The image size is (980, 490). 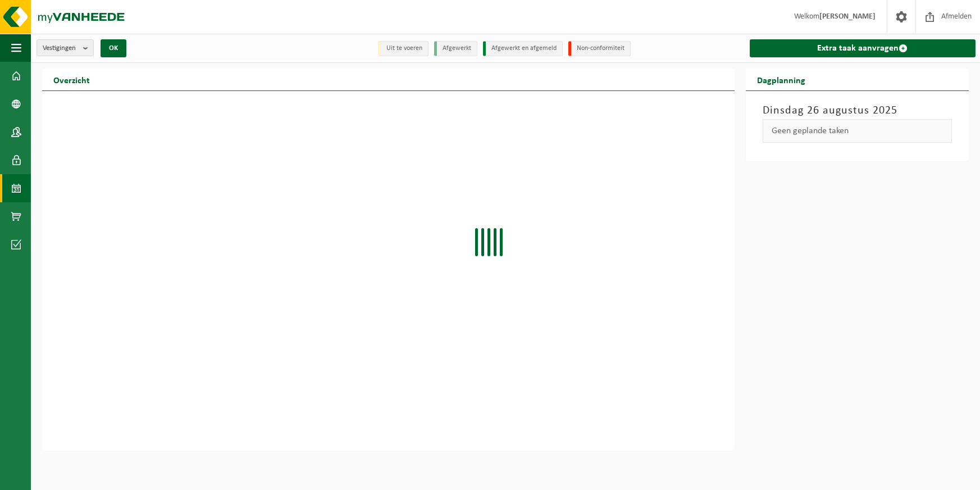 What do you see at coordinates (858, 111) in the screenshot?
I see `h3: Dinsdag 26 augustus 2025` at bounding box center [858, 111].